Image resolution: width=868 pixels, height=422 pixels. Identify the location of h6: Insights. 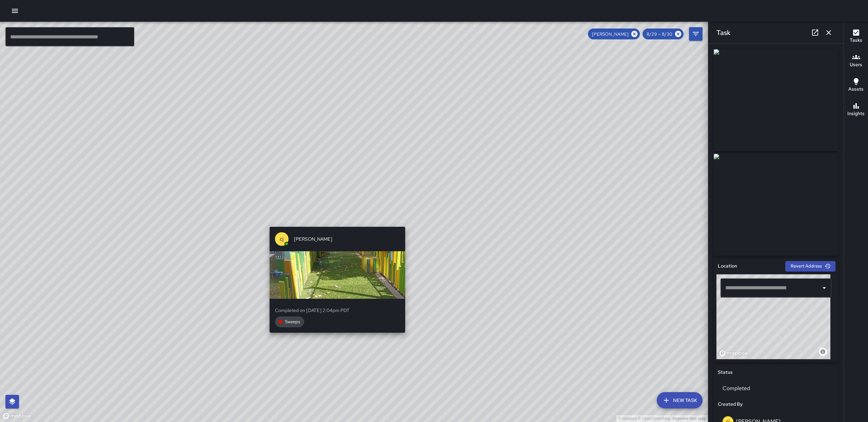
(856, 114).